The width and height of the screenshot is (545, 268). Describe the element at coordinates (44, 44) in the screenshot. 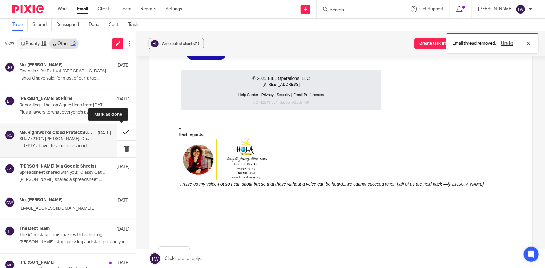

I see `div: 18` at that location.